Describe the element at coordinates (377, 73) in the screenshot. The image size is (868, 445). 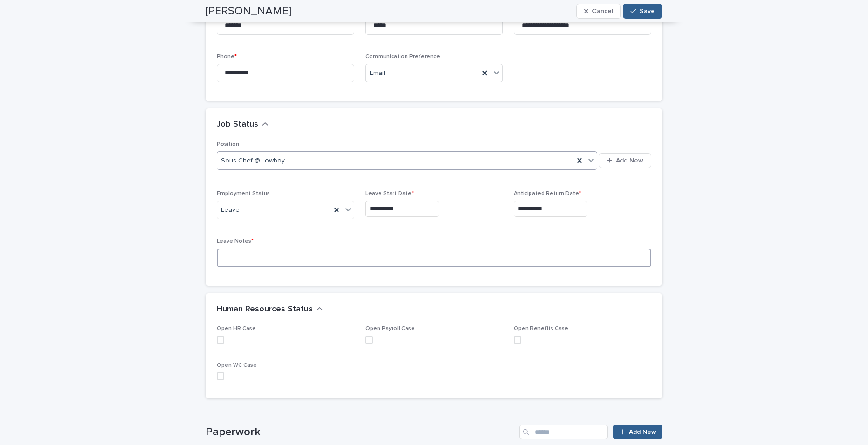
I see `span: Email` at that location.